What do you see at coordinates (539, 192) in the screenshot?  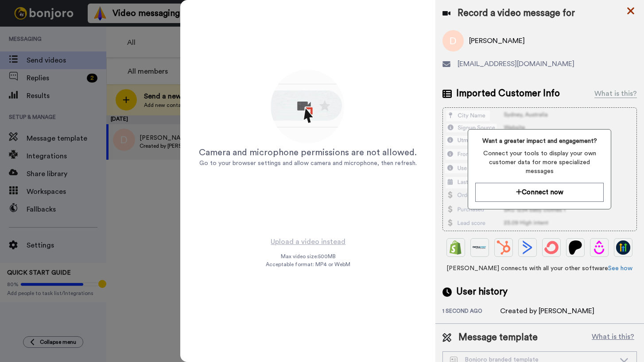 I see `button: Connect now` at bounding box center [539, 192].